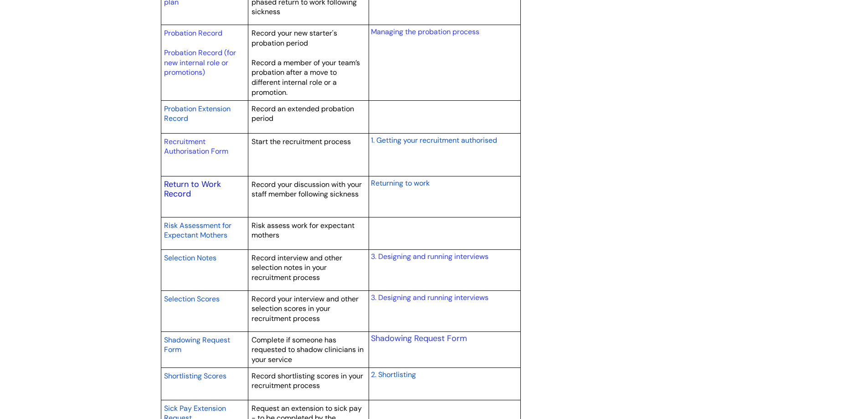 This screenshot has width=868, height=419. What do you see at coordinates (198, 230) in the screenshot?
I see `span: Risk Assessment for Expectant Mothers` at bounding box center [198, 230].